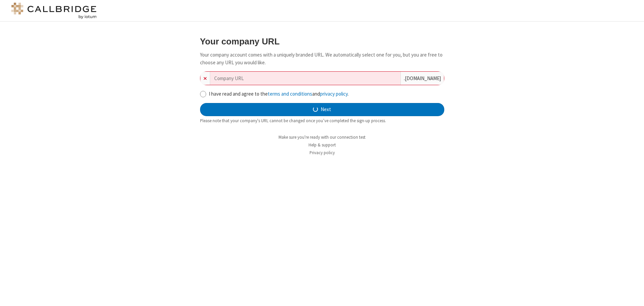  I want to click on label: I have read and agree to the and ., so click(326, 94).